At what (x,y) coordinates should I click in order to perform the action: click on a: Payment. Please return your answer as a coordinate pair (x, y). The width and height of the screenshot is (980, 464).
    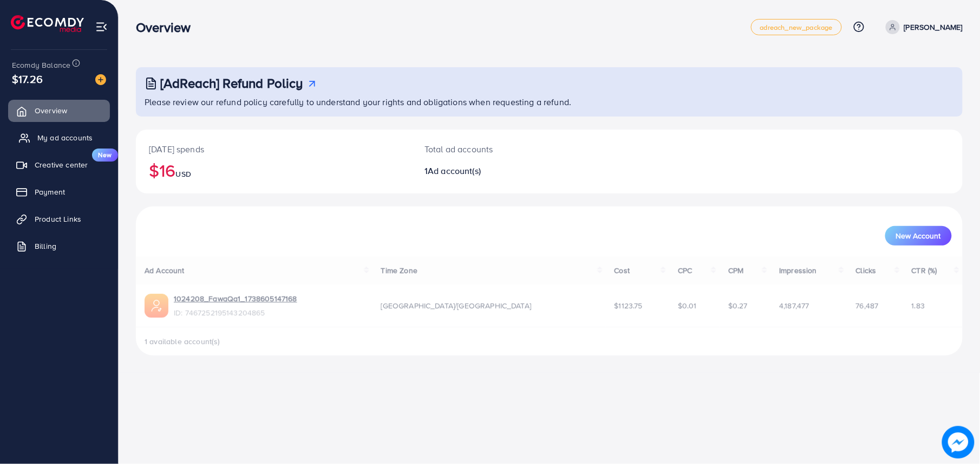
    Looking at the image, I should click on (59, 192).